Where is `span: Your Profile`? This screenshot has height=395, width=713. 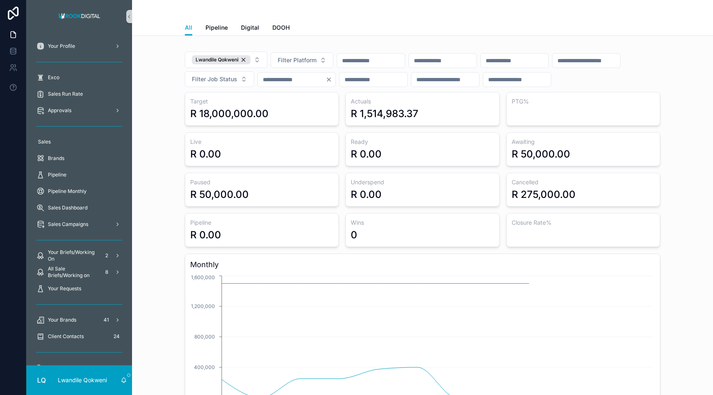 span: Your Profile is located at coordinates (61, 46).